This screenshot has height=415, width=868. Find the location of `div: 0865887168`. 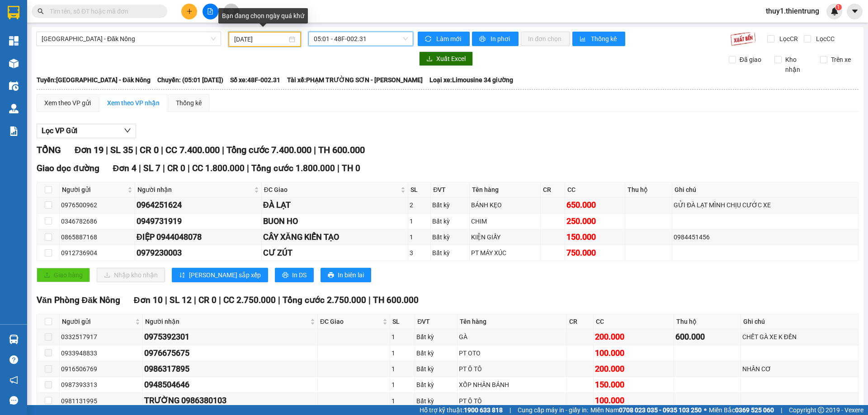

div: 0865887168 is located at coordinates (97, 237).